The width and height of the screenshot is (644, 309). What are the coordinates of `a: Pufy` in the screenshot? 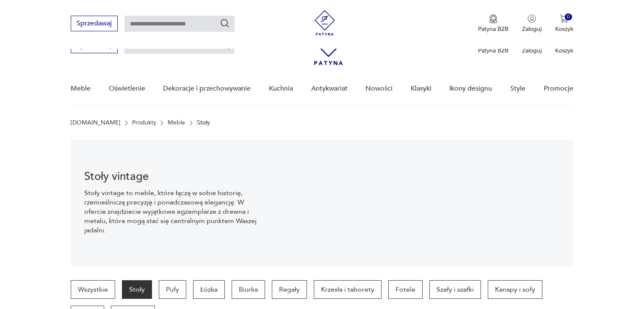 It's located at (173, 289).